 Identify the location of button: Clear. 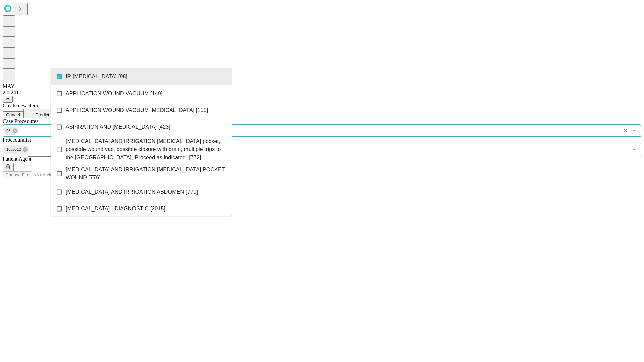
(626, 131).